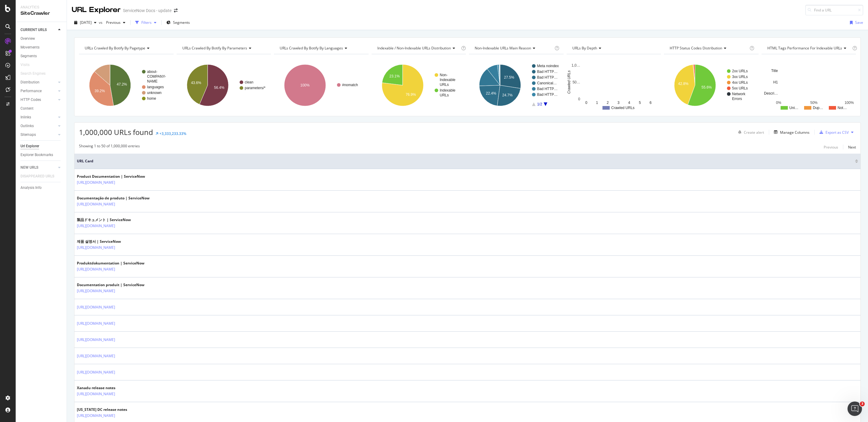 The height and width of the screenshot is (422, 868). What do you see at coordinates (109, 147) in the screenshot?
I see `div: Showing 1 to 50 of 1,000,000 entries` at bounding box center [109, 147].